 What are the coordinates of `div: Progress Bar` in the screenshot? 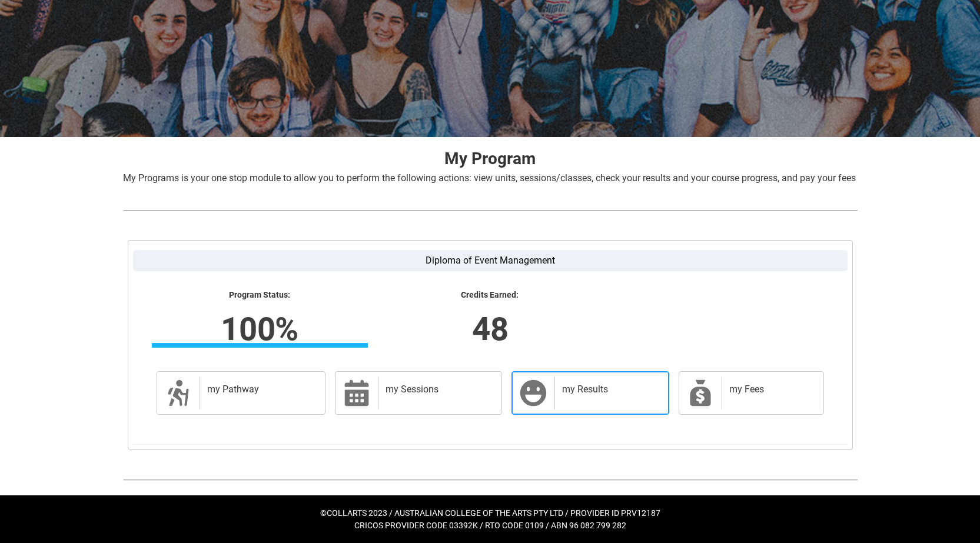 It's located at (259, 345).